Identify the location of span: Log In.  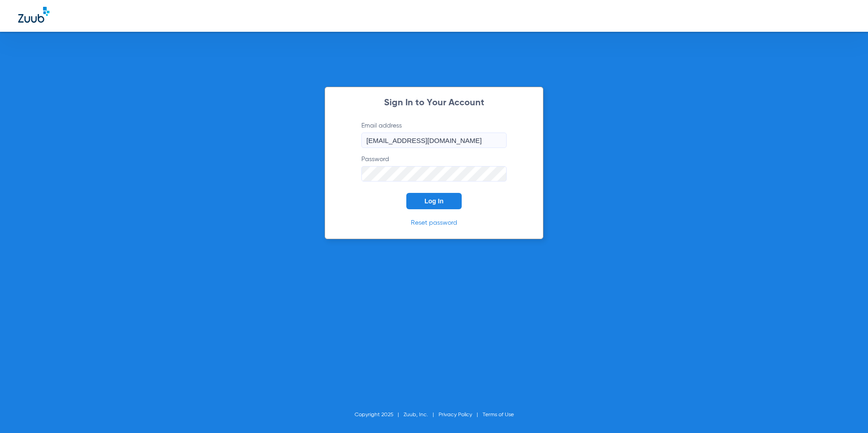
(434, 201).